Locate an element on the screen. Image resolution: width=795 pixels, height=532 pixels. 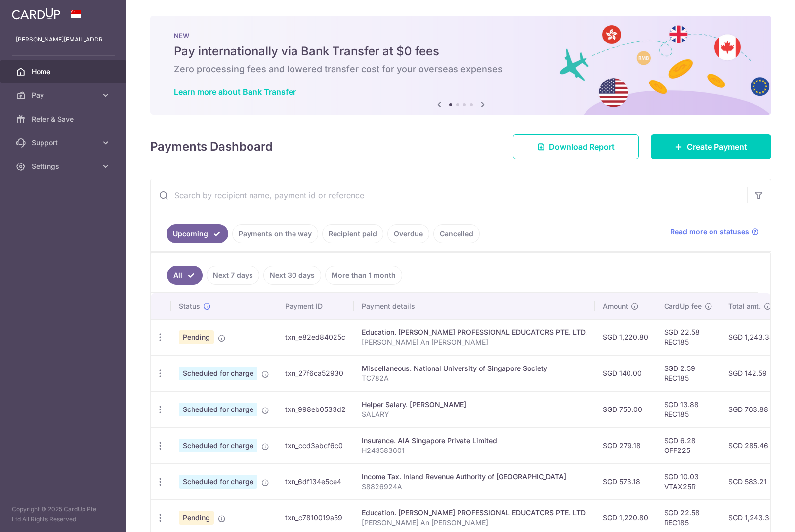
td: SGD 279.18 is located at coordinates (625, 445).